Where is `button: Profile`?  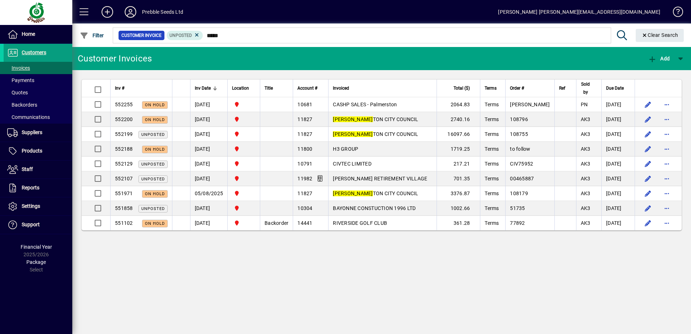
button: Profile is located at coordinates (130, 12).